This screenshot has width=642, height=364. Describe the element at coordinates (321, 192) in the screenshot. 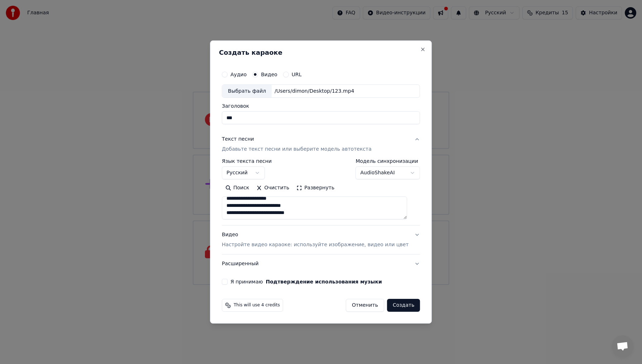

I see `div: Текст песниДобавьте текст песни или выберите модель автотекста` at that location.